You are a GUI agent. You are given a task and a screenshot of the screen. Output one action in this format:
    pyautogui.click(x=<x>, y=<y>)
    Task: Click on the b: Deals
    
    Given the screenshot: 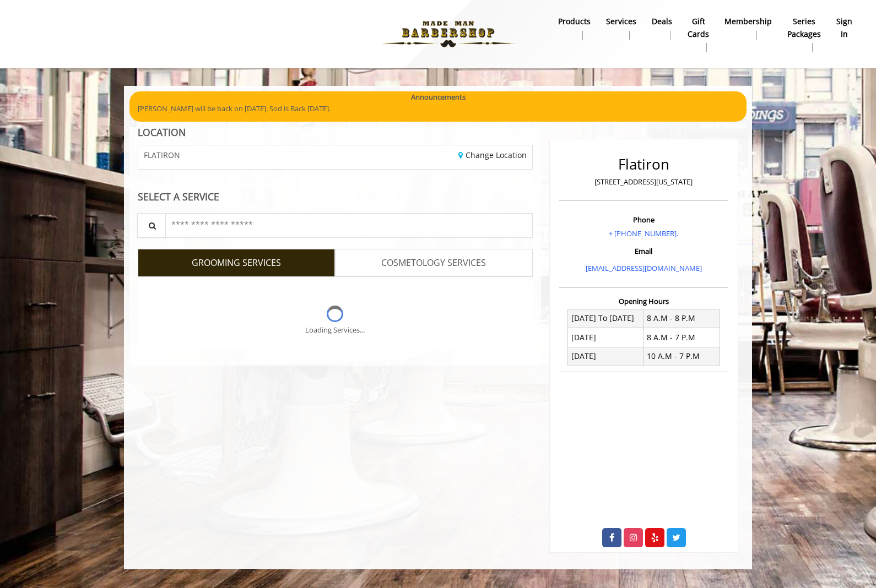 What is the action you would take?
    pyautogui.click(x=662, y=22)
    